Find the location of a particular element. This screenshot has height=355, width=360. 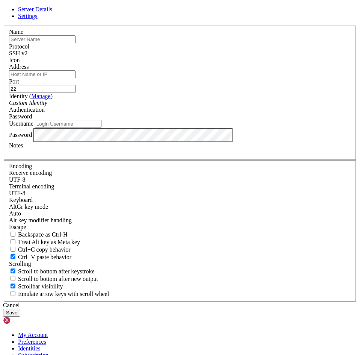

span: Welcome to Shellngn! is located at coordinates (33, 6).